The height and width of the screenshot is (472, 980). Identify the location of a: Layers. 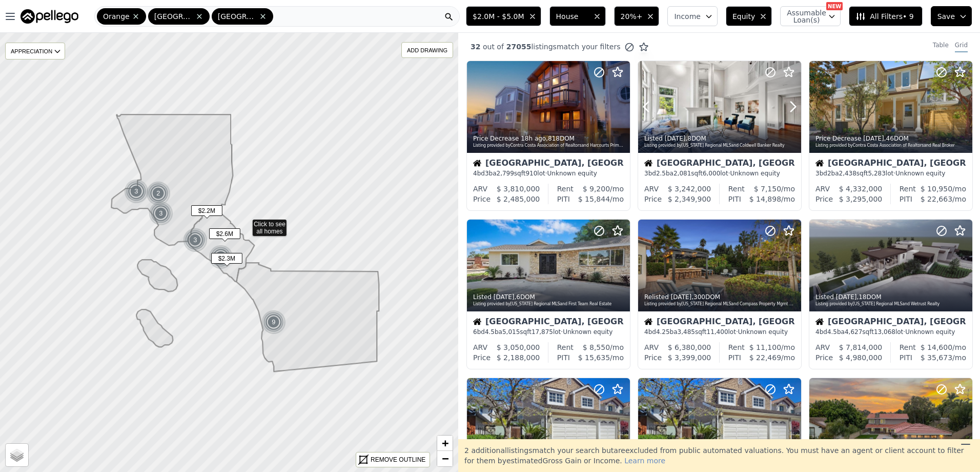
(17, 454).